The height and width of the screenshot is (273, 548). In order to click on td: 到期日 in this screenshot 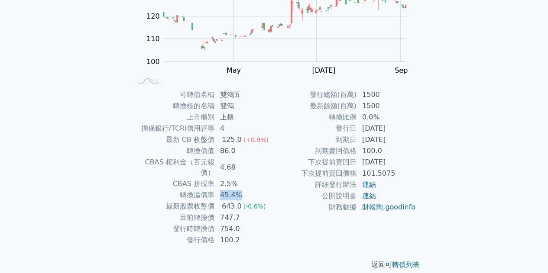, I will do `click(315, 140)`.